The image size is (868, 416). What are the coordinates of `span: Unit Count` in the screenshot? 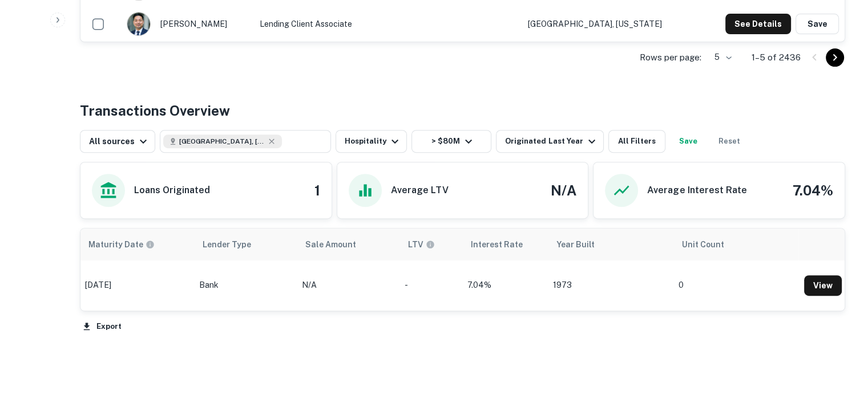 It's located at (711, 245).